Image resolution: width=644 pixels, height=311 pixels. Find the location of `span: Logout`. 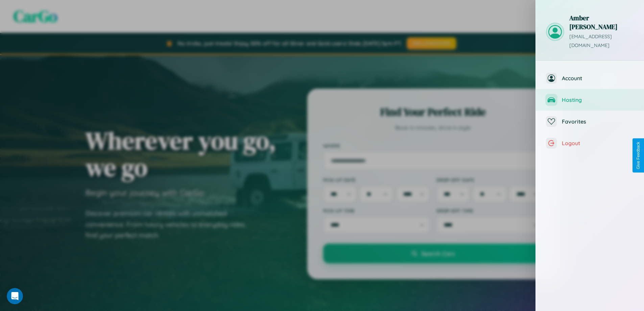

span: Logout is located at coordinates (597, 143).